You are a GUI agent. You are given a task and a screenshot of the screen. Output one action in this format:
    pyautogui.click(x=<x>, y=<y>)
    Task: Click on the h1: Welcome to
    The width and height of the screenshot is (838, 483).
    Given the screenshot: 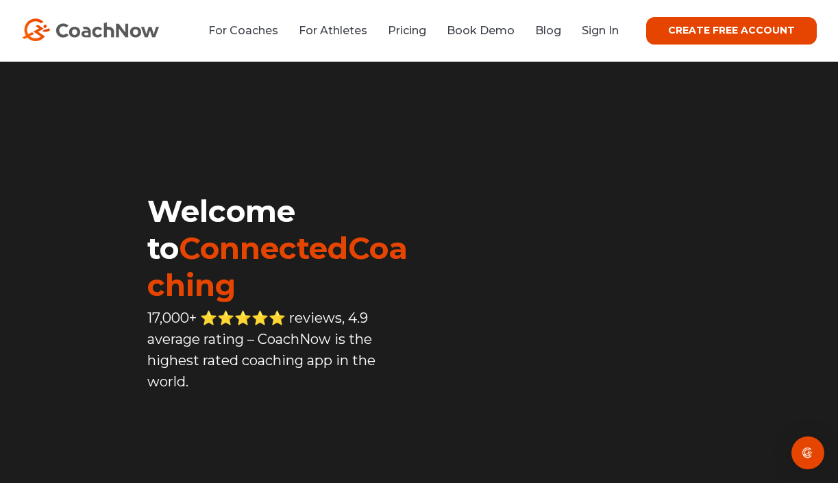 What is the action you would take?
    pyautogui.click(x=283, y=248)
    